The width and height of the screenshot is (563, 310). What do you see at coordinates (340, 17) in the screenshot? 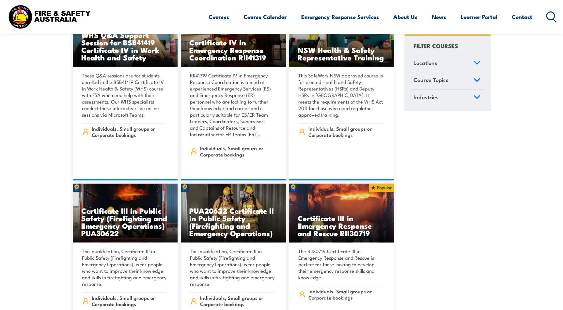
I see `a: Emergency Response Services` at bounding box center [340, 17].